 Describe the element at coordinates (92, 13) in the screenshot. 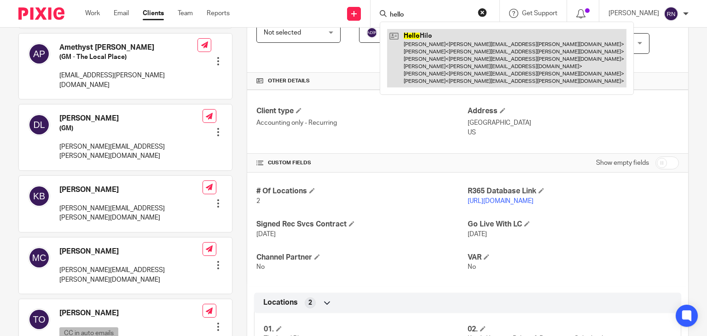

I see `a: Work` at that location.